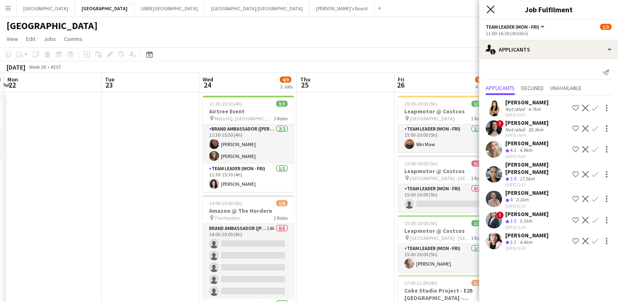 Image resolution: width=618 pixels, height=302 pixels. What do you see at coordinates (606, 27) in the screenshot?
I see `span: 1/3` at bounding box center [606, 27].